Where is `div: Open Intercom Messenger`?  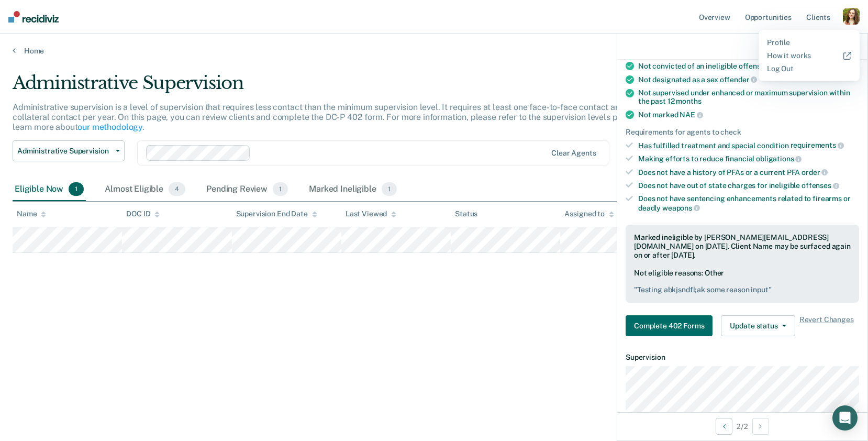
div: Open Intercom Messenger is located at coordinates (845, 418).